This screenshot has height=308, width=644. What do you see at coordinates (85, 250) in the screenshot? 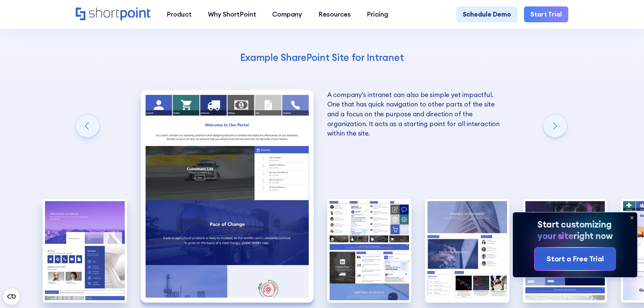
I see `div: 1 / 10` at bounding box center [85, 250].